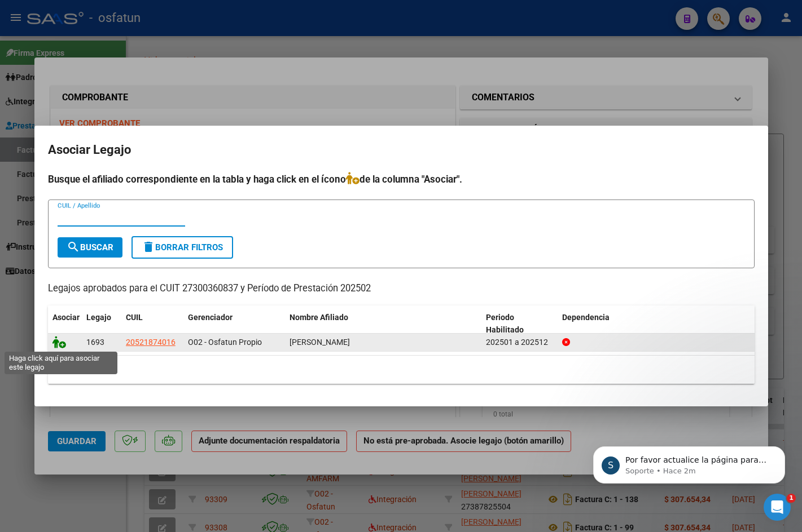 This screenshot has height=532, width=802. Describe the element at coordinates (122, 38) in the screenshot. I see `p: Por favor actualice la página para ver si se enmendó el alerta mencionada ya que no hay problema ...` at that location.